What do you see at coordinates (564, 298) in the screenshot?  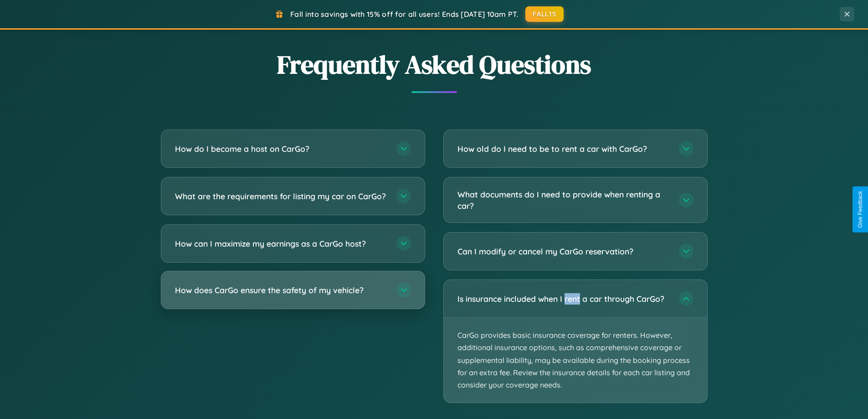 I see `h3: Is insurance included when I rent a car through CarGo?` at bounding box center [564, 298].